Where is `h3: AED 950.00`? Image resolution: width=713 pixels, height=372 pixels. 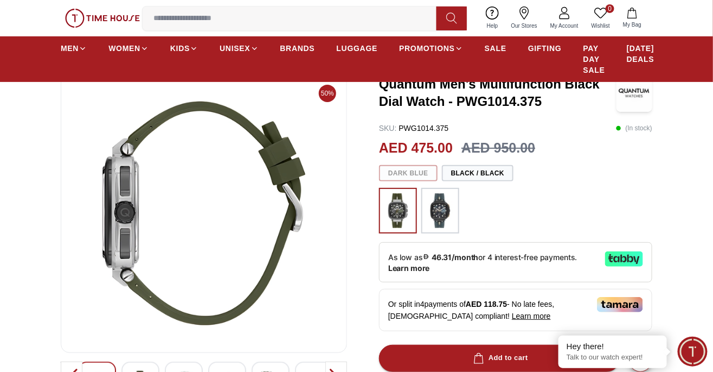
h3: AED 950.00 is located at coordinates (498, 148).